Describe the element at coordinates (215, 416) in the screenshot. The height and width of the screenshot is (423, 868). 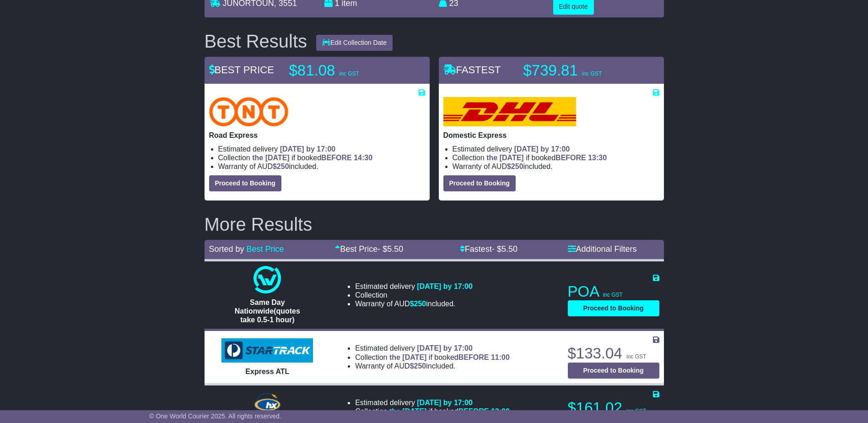
I see `span: © One World Courier 2025. All rights reserved.` at that location.